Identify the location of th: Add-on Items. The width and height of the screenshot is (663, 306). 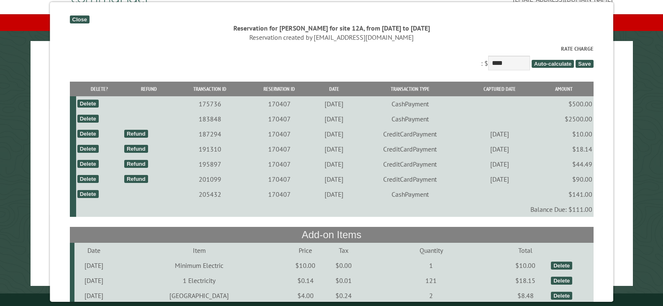
(331, 235).